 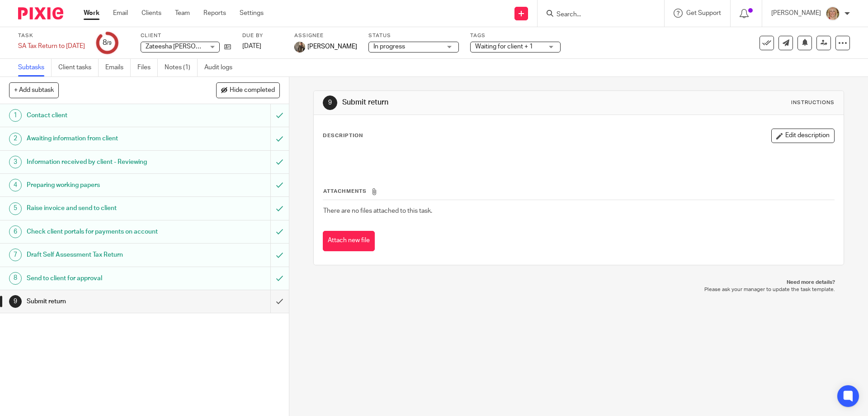 I want to click on h1: Information received by client - Reviewing, so click(x=105, y=162).